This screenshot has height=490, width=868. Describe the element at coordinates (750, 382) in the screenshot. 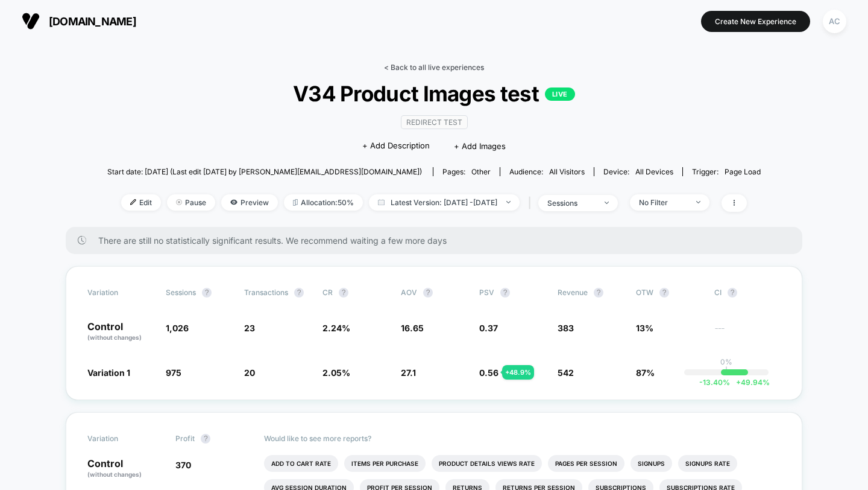

I see `span: 49.94 %` at that location.